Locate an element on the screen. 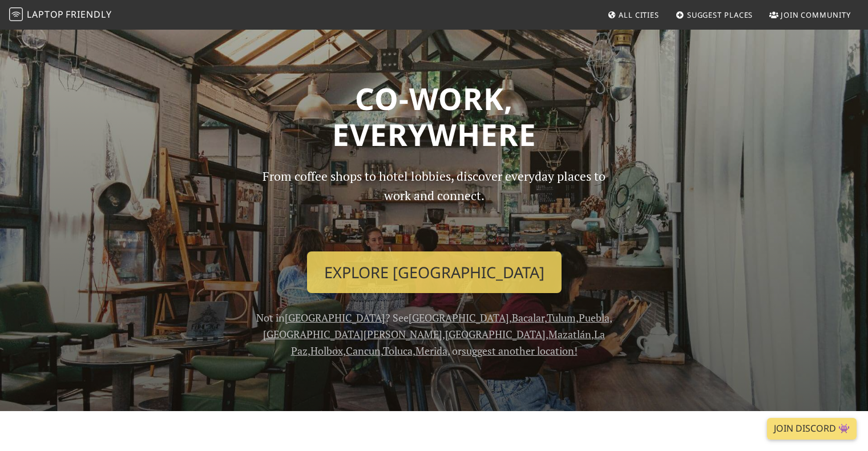 Image resolution: width=868 pixels, height=451 pixels. img: LaptopFriendly is located at coordinates (16, 14).